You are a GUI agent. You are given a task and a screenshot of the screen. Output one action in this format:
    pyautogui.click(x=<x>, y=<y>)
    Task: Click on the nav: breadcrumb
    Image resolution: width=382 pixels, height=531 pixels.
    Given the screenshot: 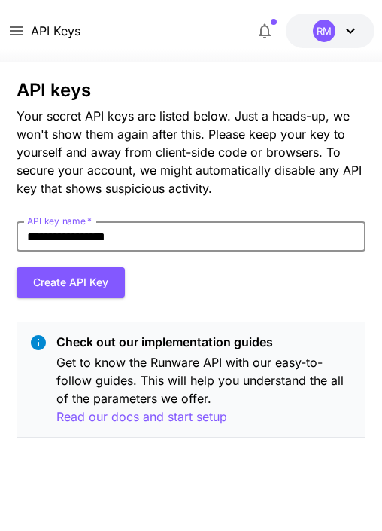 What is the action you would take?
    pyautogui.click(x=56, y=31)
    